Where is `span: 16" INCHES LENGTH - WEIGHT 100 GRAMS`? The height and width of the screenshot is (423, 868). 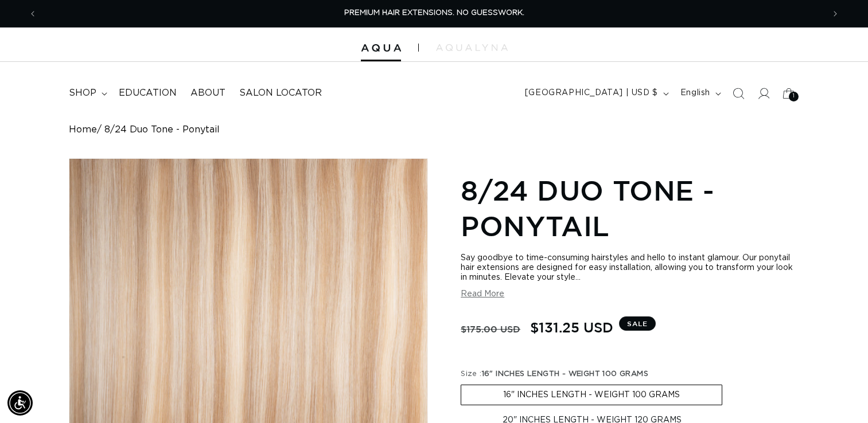 span: 16" INCHES LENGTH - WEIGHT 100 GRAMS is located at coordinates (565, 374).